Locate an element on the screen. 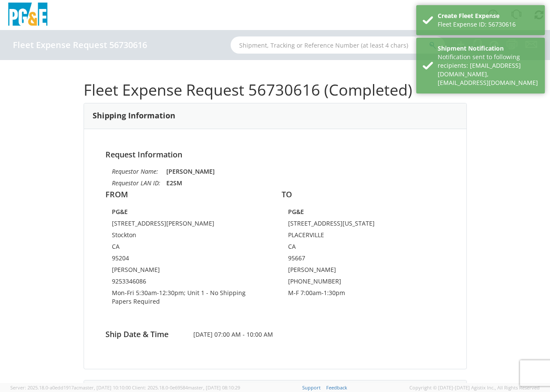  td: Stockton is located at coordinates (187, 237).